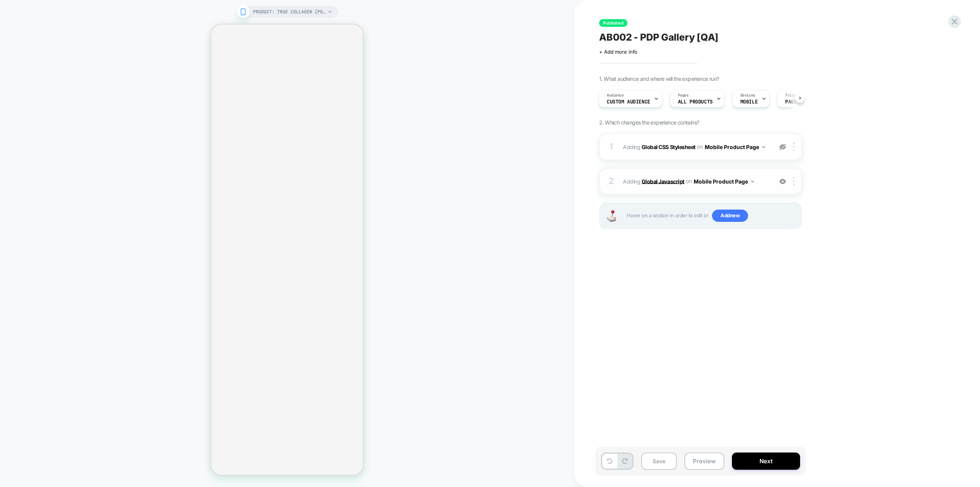  Describe the element at coordinates (649, 122) in the screenshot. I see `span: 2. Which changes the experience contains?` at that location.